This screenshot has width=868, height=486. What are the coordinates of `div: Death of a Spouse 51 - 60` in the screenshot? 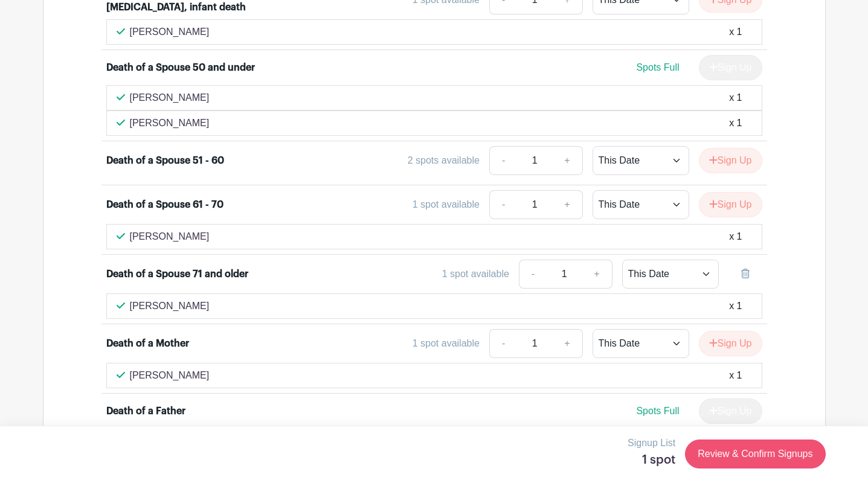 It's located at (165, 161).